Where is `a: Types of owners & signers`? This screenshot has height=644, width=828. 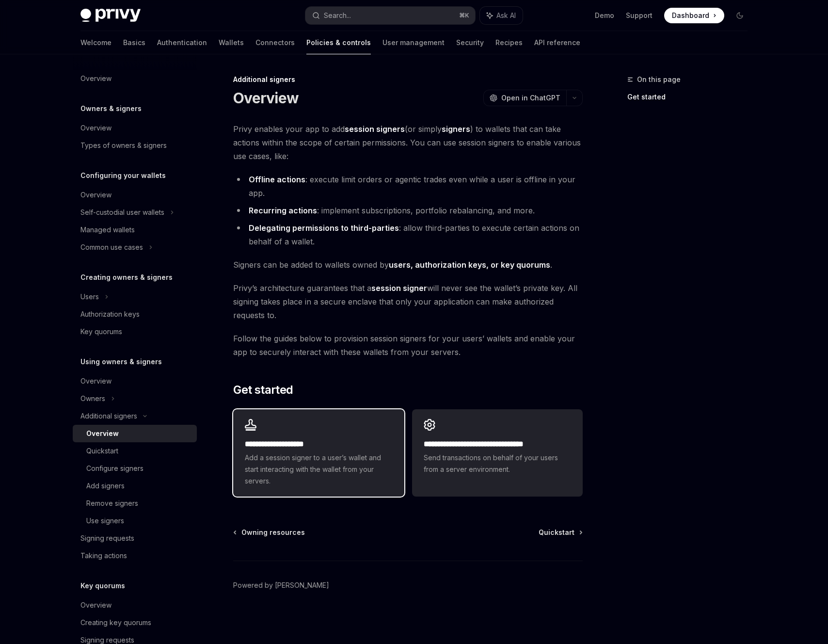
a: Types of owners & signers is located at coordinates (135, 146).